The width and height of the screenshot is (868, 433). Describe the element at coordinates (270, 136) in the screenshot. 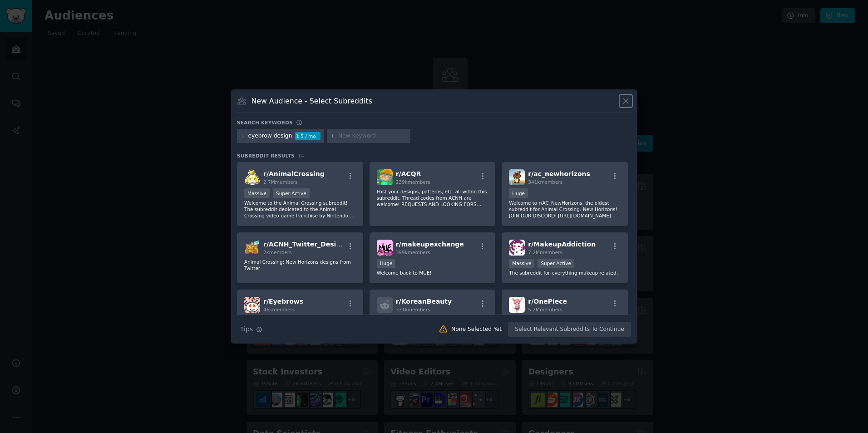

I see `div: eyebrow design` at that location.